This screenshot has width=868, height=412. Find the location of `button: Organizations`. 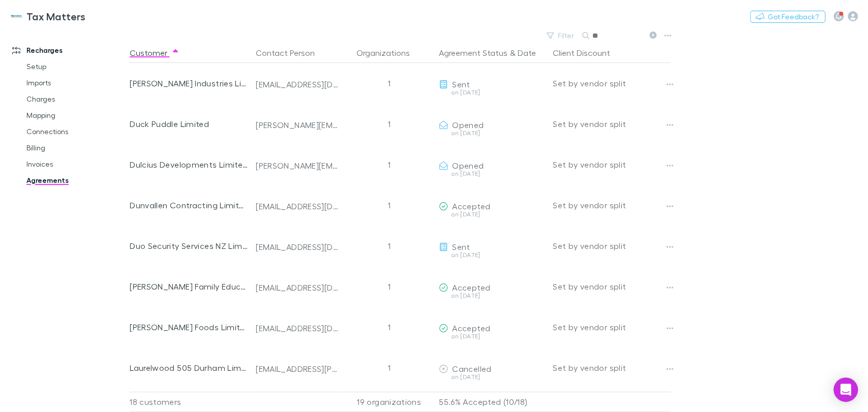

button: Organizations is located at coordinates (389, 53).